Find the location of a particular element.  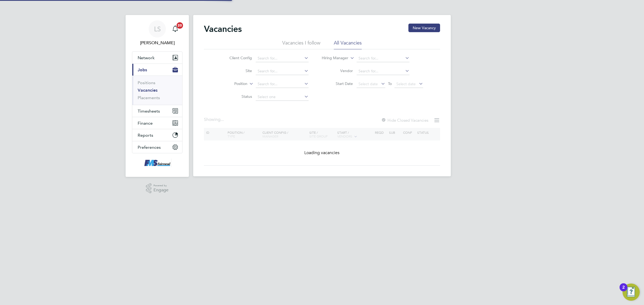

nav: Main navigation is located at coordinates (157, 96).